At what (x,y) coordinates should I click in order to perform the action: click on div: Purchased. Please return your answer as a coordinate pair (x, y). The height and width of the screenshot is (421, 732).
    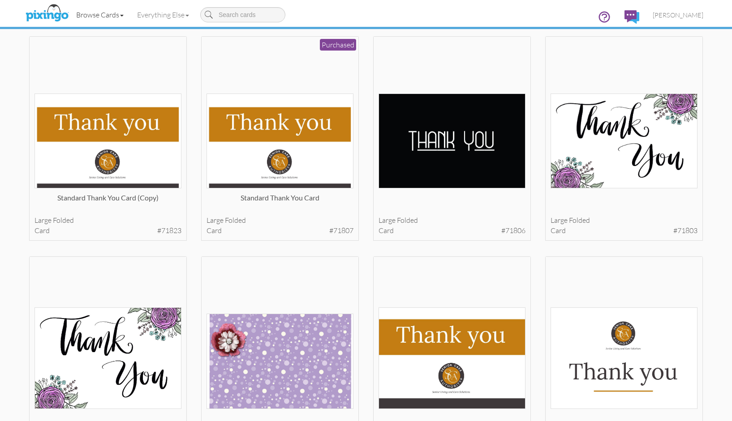
    Looking at the image, I should click on (338, 45).